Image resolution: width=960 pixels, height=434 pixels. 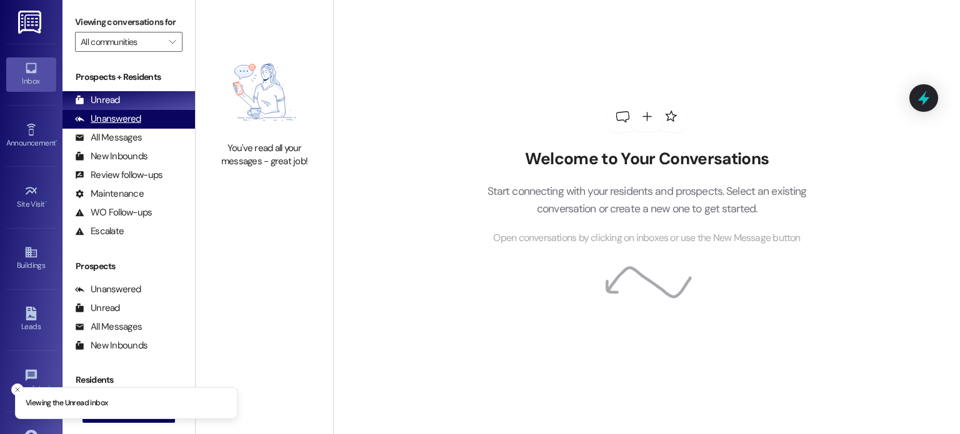 I want to click on input: All communities, so click(x=121, y=42).